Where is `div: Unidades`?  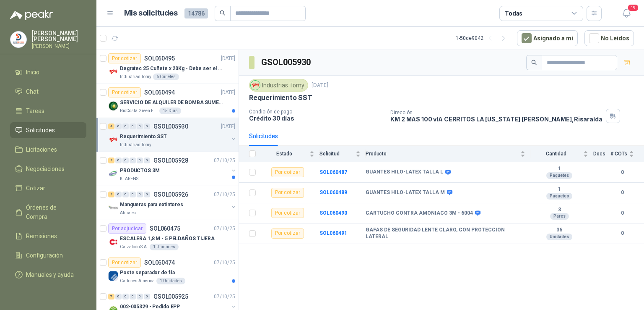
div: Unidades is located at coordinates (559, 237).